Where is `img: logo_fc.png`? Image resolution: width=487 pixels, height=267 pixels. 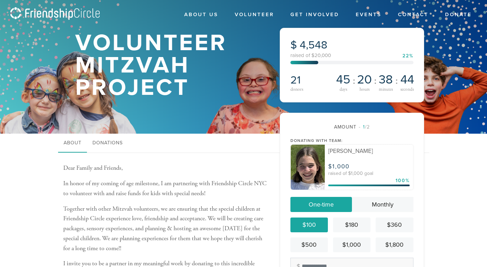
img: logo_fc.png is located at coordinates (55, 14).